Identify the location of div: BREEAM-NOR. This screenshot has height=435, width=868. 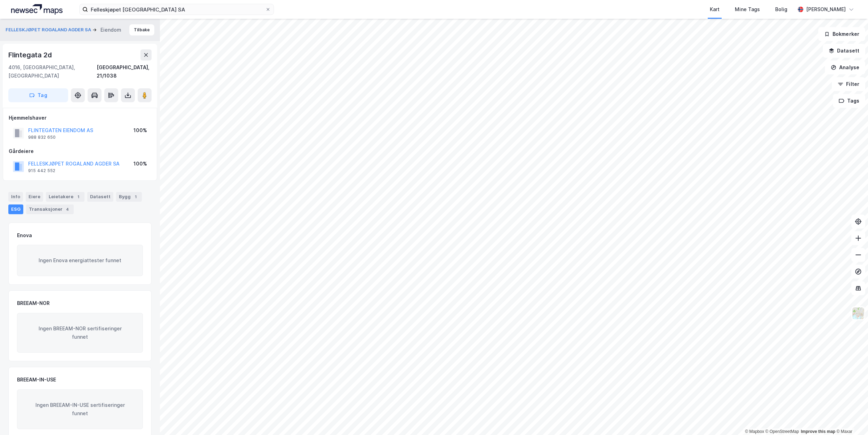
(33, 303).